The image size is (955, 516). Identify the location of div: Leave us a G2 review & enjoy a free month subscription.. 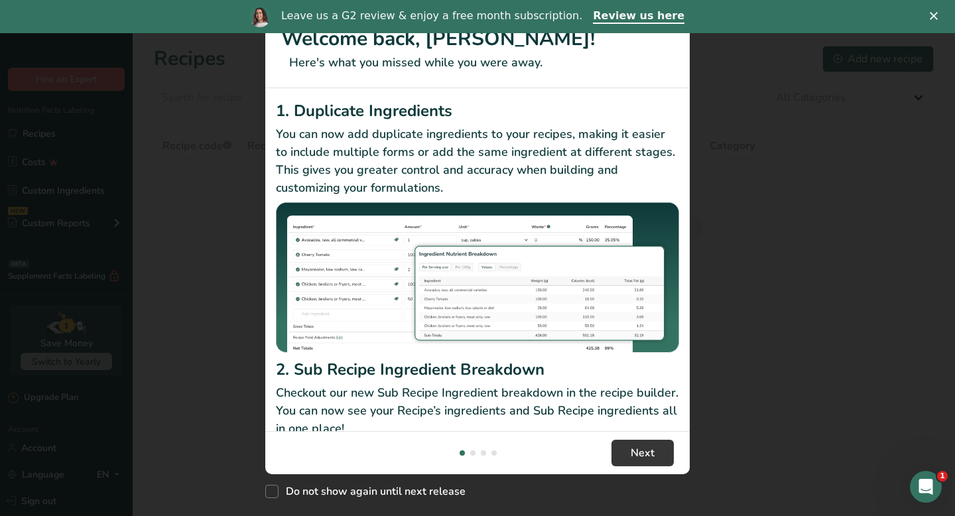
(432, 16).